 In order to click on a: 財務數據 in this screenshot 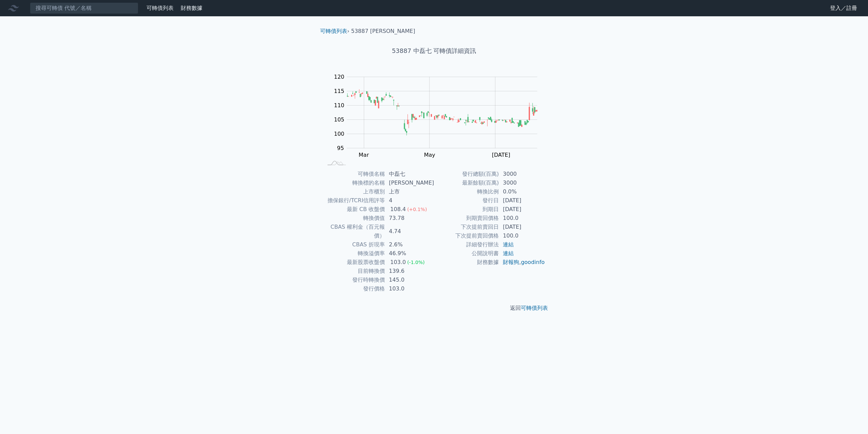, I will do `click(192, 8)`.